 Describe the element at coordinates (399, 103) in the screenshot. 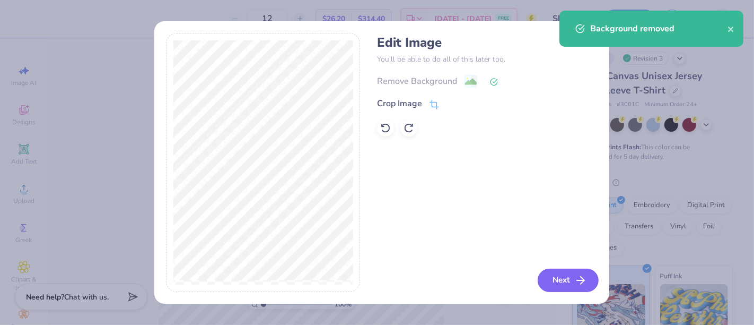

I see `div: Crop Image` at that location.